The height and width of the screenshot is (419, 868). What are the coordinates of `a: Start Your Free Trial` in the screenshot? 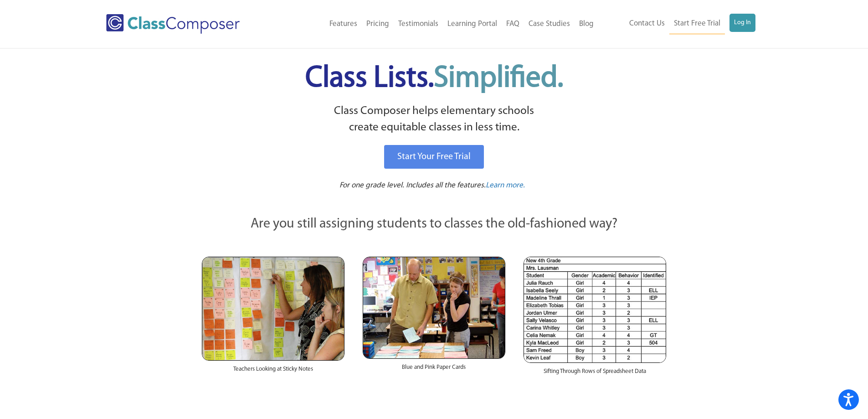 It's located at (434, 157).